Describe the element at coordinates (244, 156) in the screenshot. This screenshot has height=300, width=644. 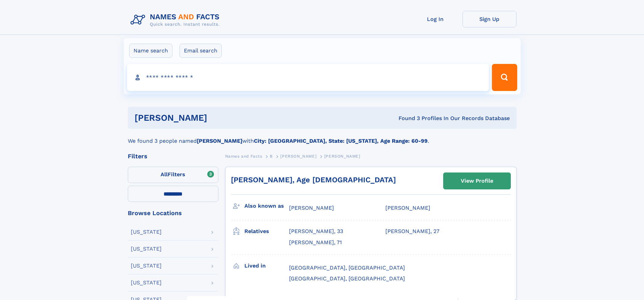
I see `a: Names and Facts` at that location.